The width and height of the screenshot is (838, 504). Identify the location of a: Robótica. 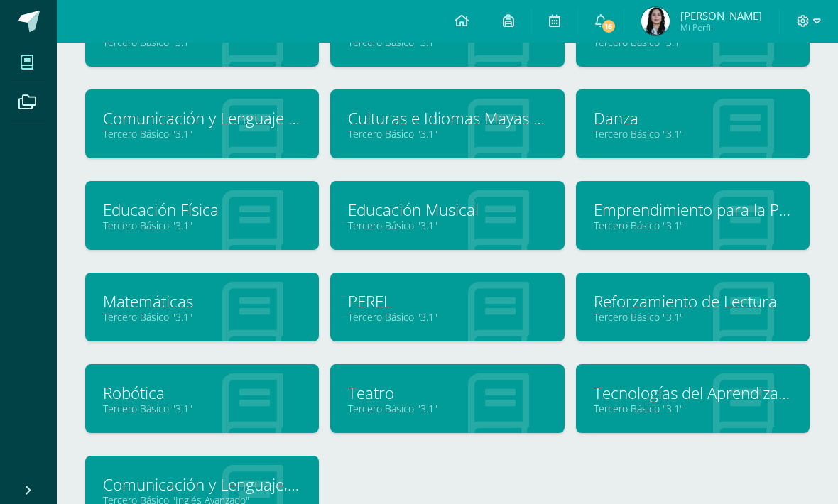
(201, 392).